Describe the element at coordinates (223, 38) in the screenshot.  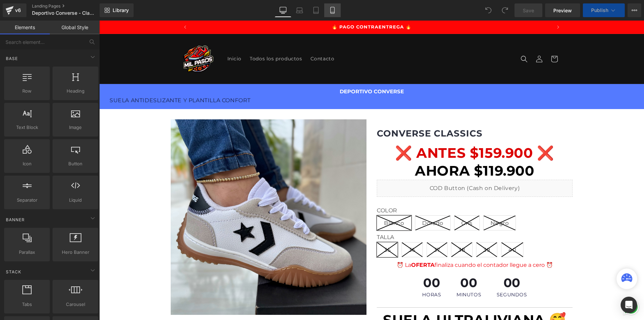
I see `a: Contacto` at that location.